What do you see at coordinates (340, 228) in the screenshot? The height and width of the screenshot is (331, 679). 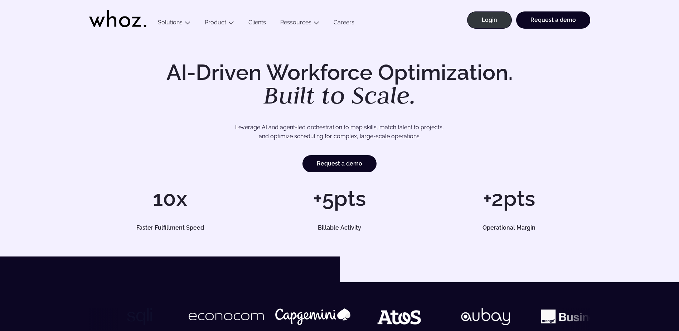 I see `h5: Billable Activity` at bounding box center [340, 228].